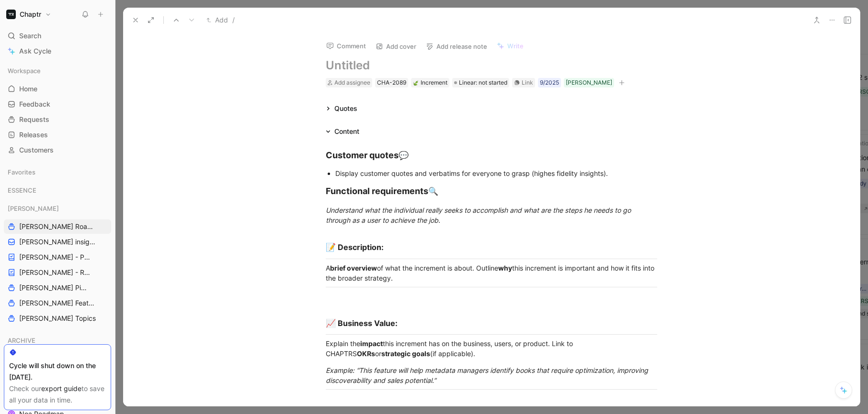  I want to click on button: ChaptrChaptr, so click(29, 14).